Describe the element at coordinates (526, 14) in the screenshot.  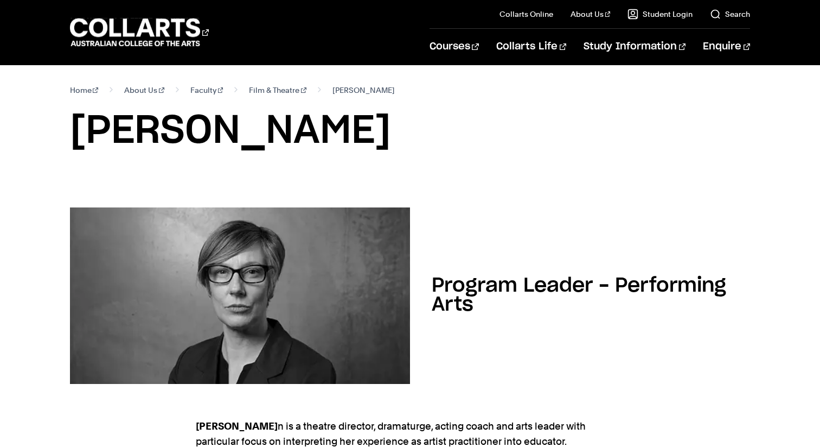
I see `a: Collarts Online` at that location.